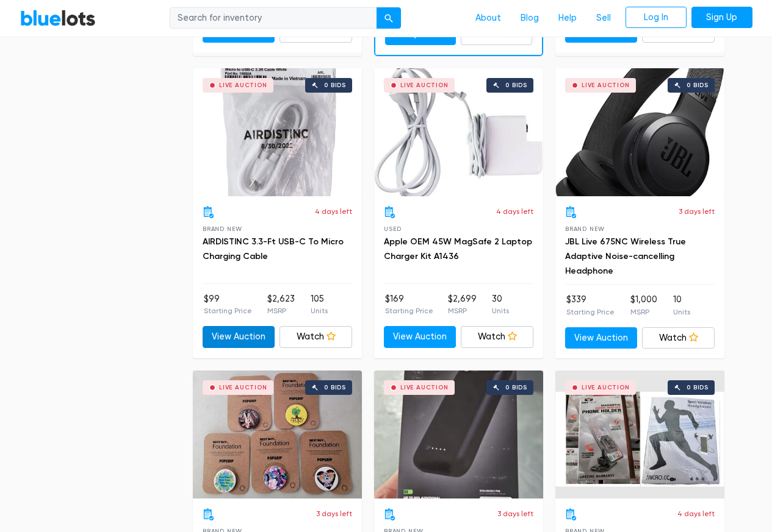  What do you see at coordinates (656, 18) in the screenshot?
I see `a: Log In` at bounding box center [656, 18].